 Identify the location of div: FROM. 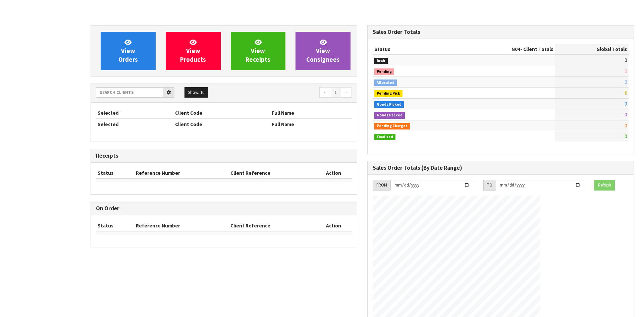
(381, 185).